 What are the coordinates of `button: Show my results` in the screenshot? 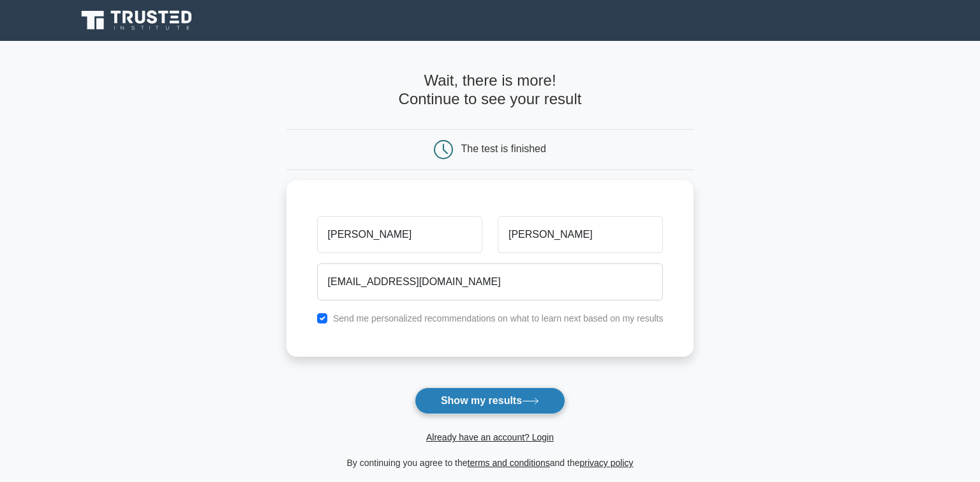 It's located at (490, 400).